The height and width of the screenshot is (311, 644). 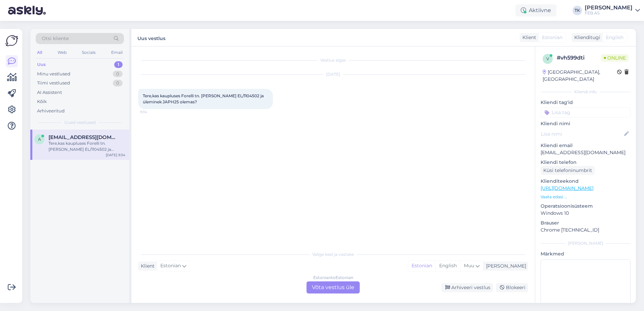 What do you see at coordinates (579, 58) in the screenshot?
I see `div: # vh599dti` at bounding box center [579, 58].